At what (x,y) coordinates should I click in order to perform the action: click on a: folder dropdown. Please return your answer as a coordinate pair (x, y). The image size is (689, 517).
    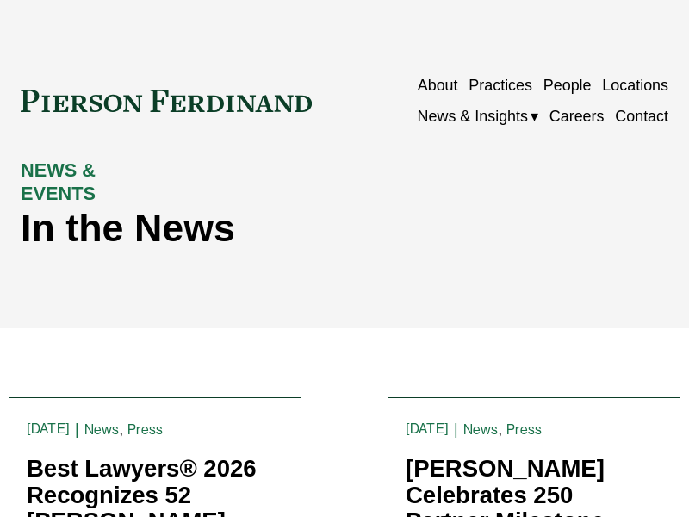
    Looking at the image, I should click on (478, 116).